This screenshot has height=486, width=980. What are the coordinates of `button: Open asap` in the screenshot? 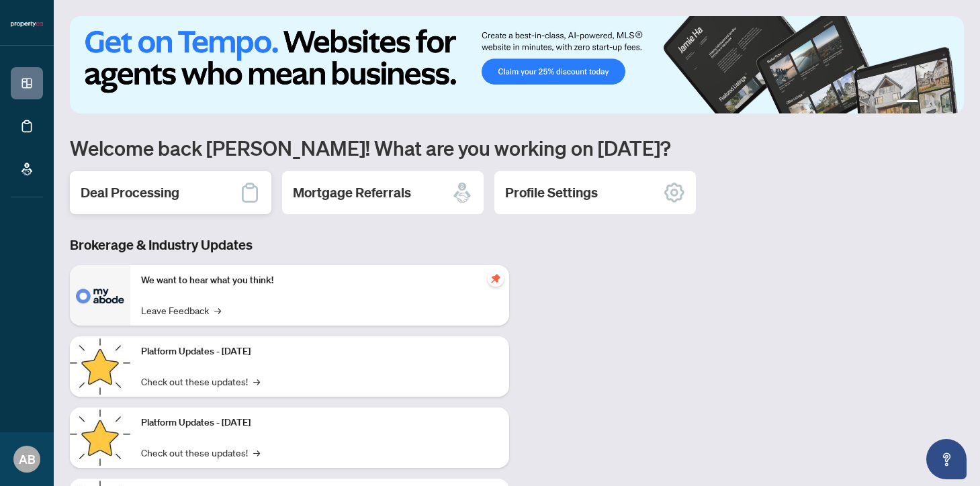 It's located at (946, 459).